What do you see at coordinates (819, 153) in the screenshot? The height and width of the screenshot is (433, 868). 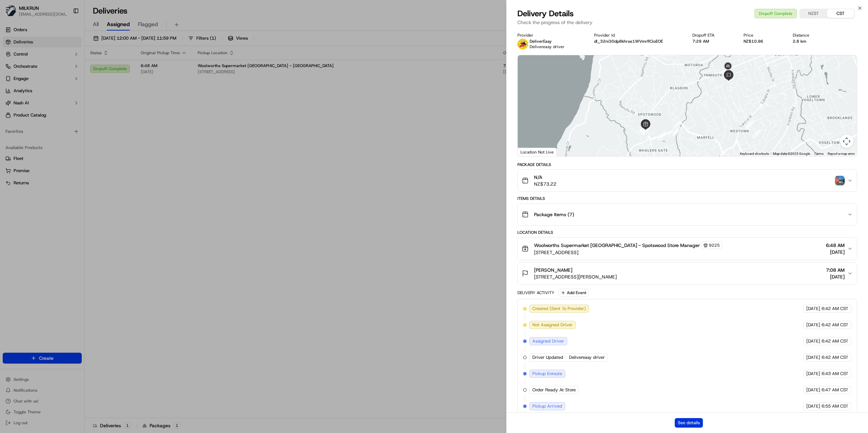 I see `a: Terms (opens in new tab)` at bounding box center [819, 153].